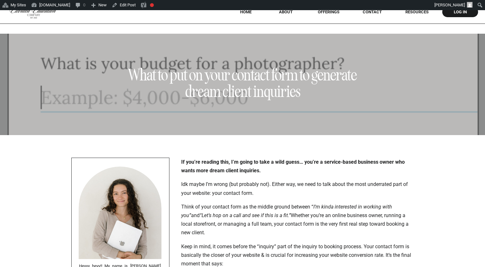  Describe the element at coordinates (417, 12) in the screenshot. I see `nav: RESOURCES` at that location.